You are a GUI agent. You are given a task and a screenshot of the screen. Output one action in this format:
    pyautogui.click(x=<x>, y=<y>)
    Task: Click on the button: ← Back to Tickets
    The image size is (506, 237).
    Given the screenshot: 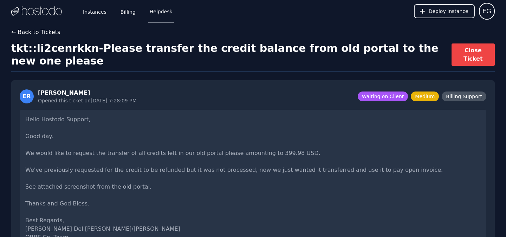 What is the action you would take?
    pyautogui.click(x=35, y=32)
    